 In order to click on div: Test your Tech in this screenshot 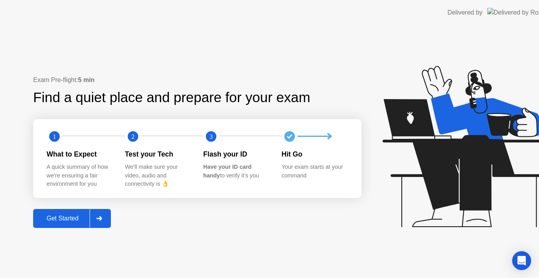, I will do `click(158, 154)`.